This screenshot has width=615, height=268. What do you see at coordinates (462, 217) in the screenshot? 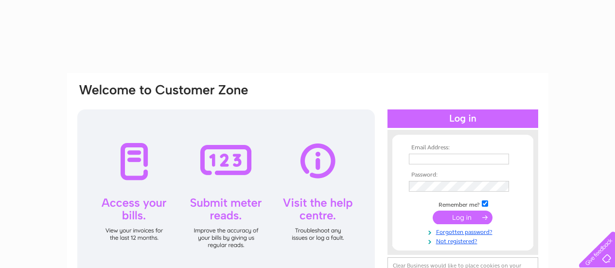
I see `input: Submit` at bounding box center [462, 217].